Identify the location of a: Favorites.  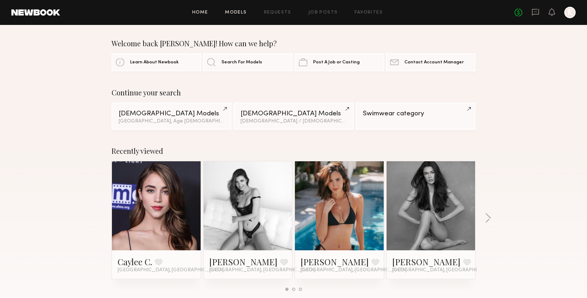
(369, 12).